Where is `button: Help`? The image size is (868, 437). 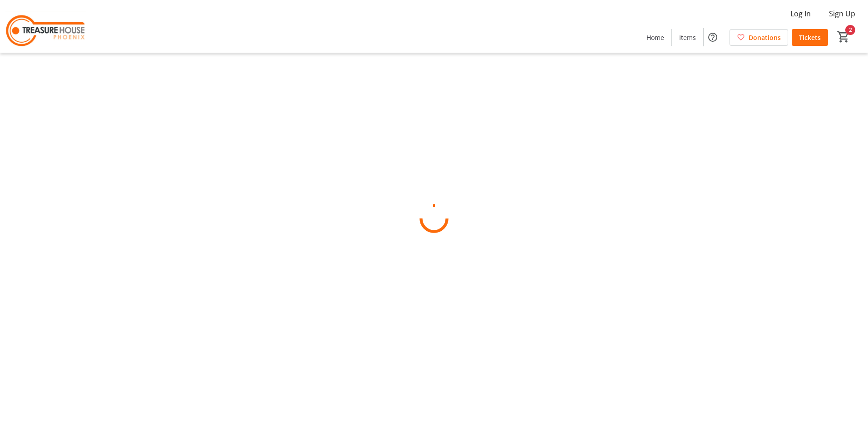
button: Help is located at coordinates (713, 37).